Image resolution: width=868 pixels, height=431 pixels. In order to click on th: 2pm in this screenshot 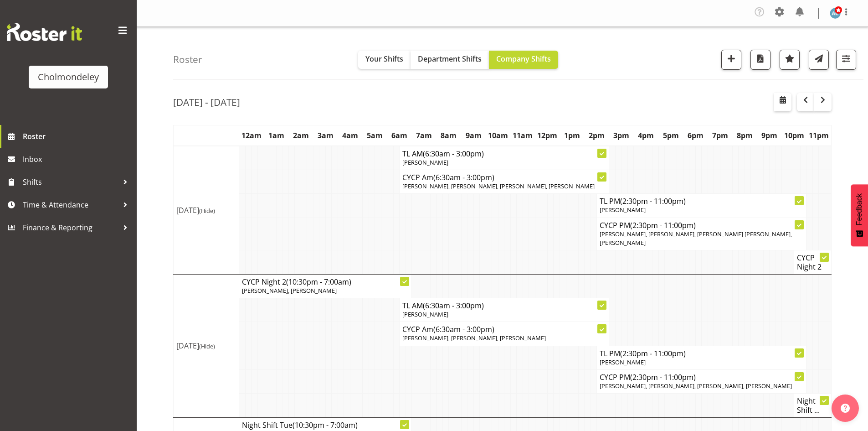, I will do `click(597, 136)`.